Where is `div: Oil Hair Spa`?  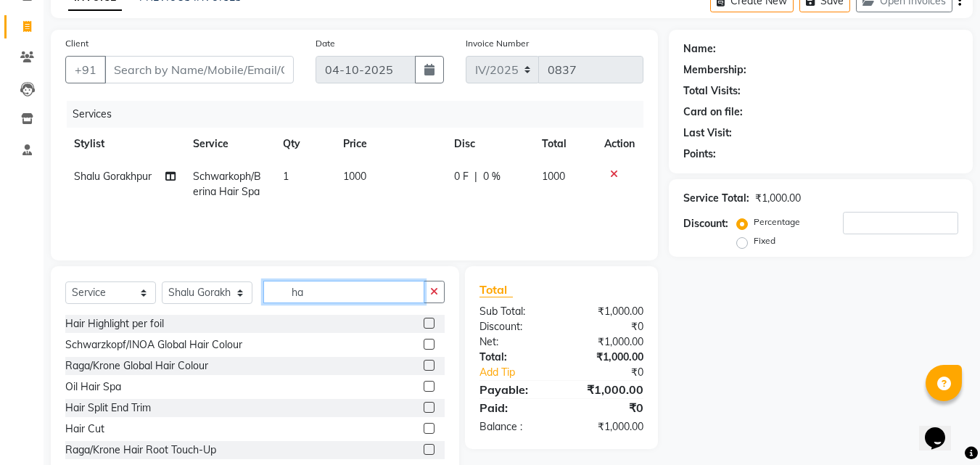
div: Oil Hair Spa is located at coordinates (93, 387).